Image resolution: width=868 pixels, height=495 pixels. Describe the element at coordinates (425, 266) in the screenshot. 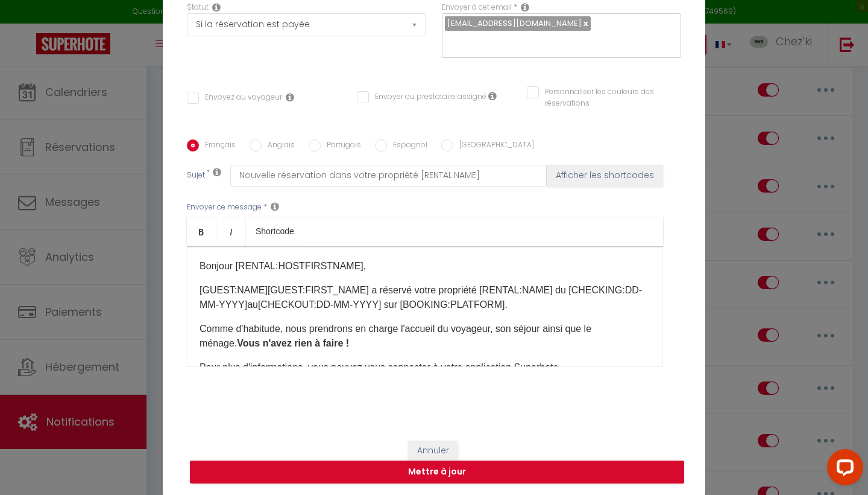

I see `p: Bonjour [RENTAL:HOSTFIRSTNAME]​,` at that location.